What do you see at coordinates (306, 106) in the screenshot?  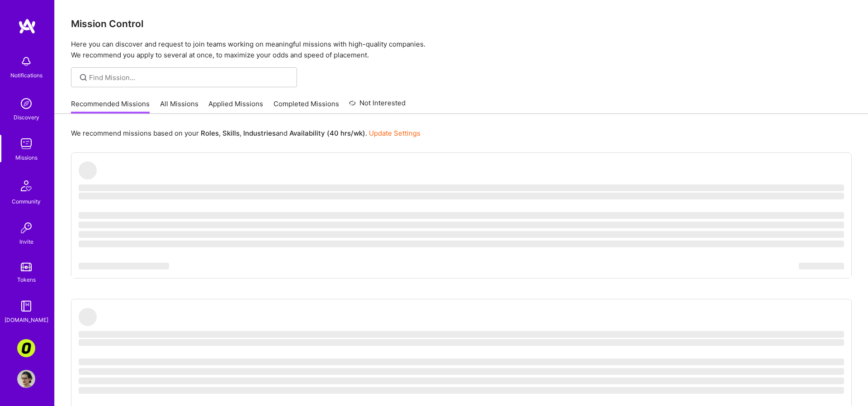 I see `a: Completed Missions` at bounding box center [306, 106].